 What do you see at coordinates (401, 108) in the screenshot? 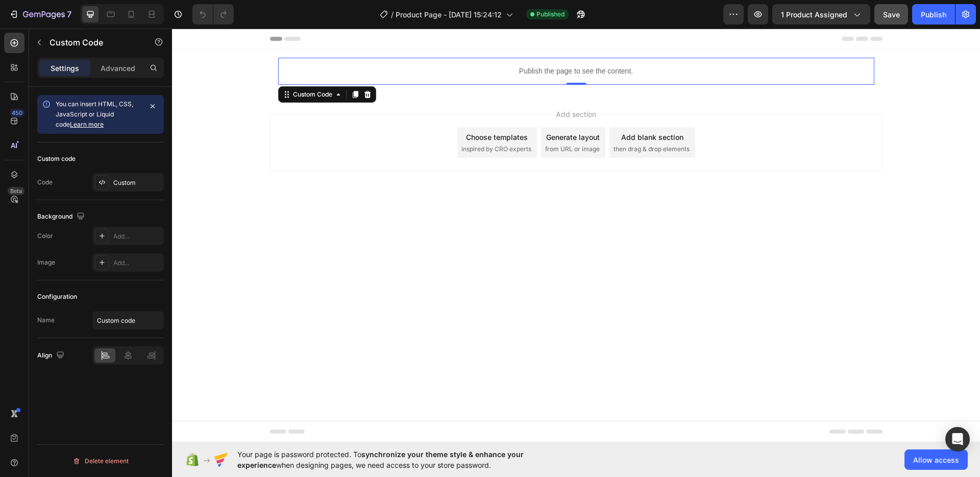
I see `div: Generate layout` at bounding box center [401, 108].